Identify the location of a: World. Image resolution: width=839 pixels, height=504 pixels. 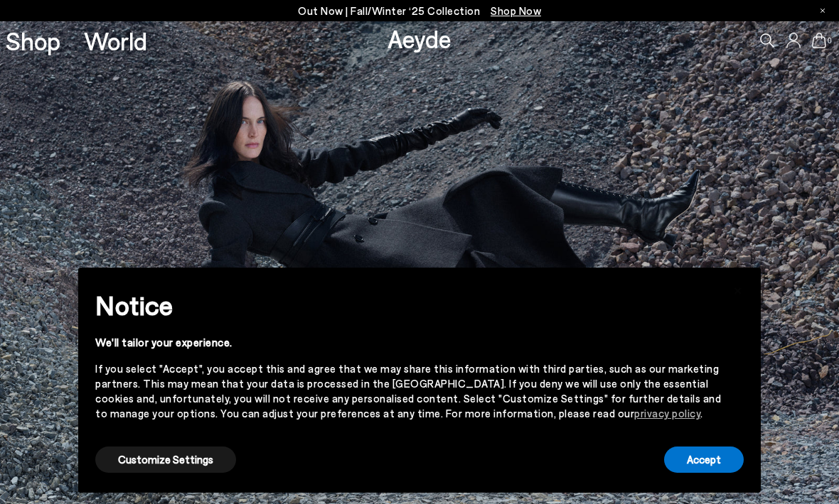
(115, 40).